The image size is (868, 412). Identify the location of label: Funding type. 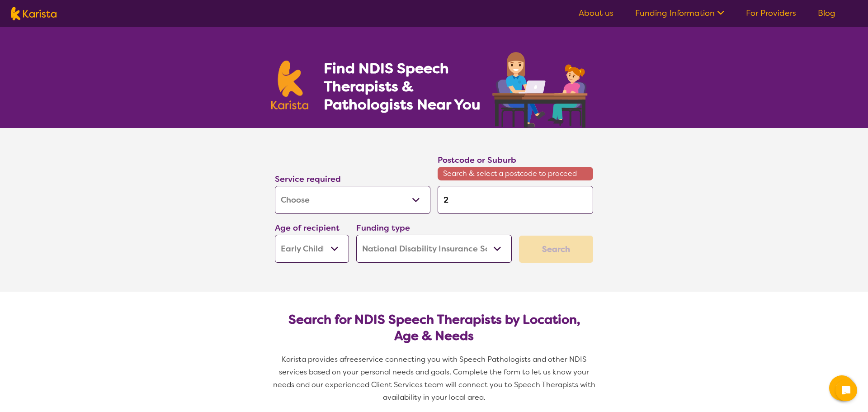
(383, 228).